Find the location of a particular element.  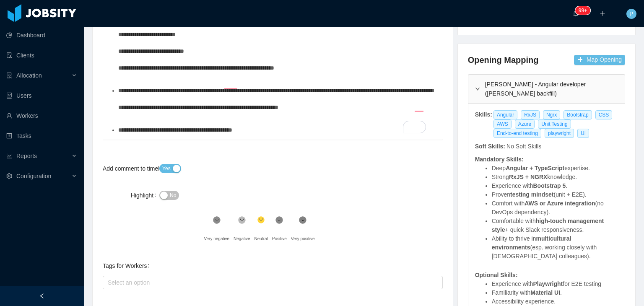

li: Strong knowledge. is located at coordinates (555, 177).